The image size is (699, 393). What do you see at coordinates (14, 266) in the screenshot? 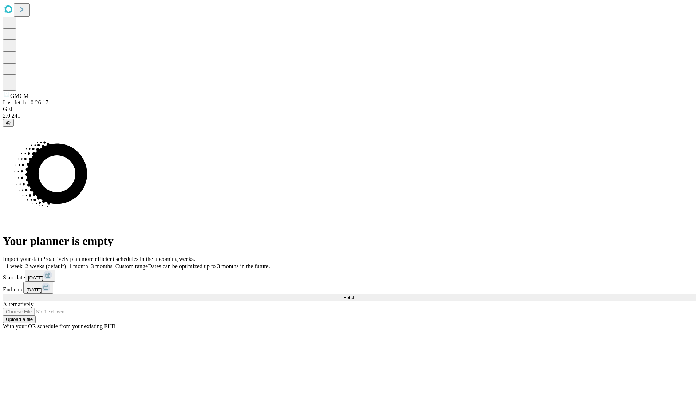
I see `span: 1 week` at bounding box center [14, 266].